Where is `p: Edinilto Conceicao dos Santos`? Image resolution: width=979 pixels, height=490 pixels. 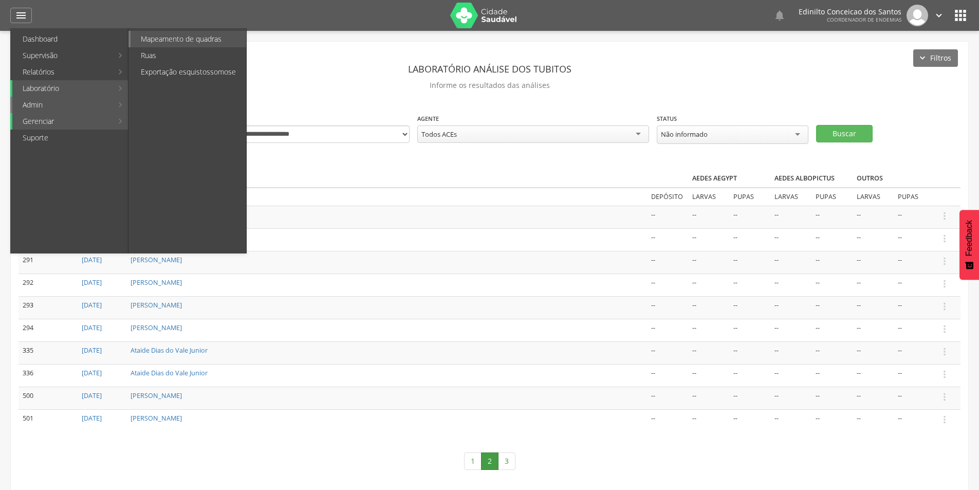
p: Edinilto Conceicao dos Santos is located at coordinates (850, 12).